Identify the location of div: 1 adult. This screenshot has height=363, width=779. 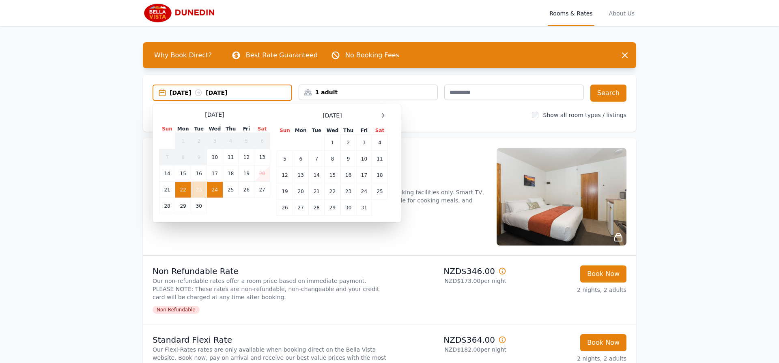
(369, 92).